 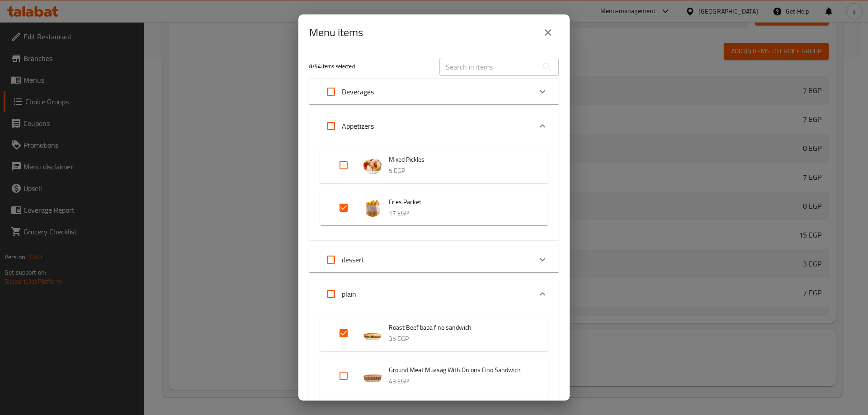 I want to click on span: Fries Packet, so click(x=459, y=202).